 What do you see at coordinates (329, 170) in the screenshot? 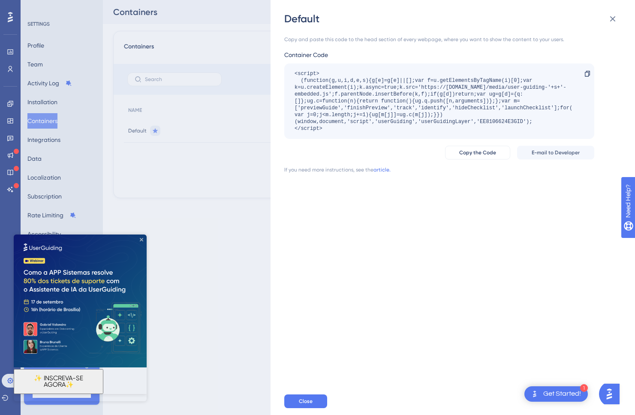
I see `div: If you need more instructions, see the` at bounding box center [329, 170].